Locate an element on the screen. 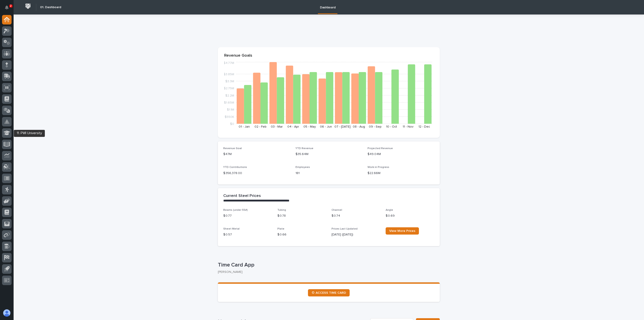  span: Prices Last Updated is located at coordinates (344, 229).